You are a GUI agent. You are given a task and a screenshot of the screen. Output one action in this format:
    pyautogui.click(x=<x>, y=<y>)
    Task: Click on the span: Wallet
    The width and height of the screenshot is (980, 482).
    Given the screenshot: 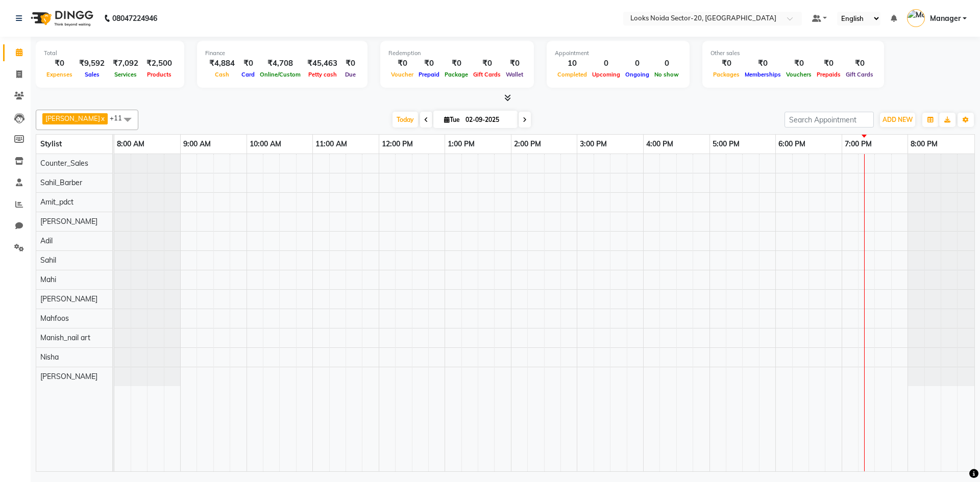 What is the action you would take?
    pyautogui.click(x=514, y=74)
    